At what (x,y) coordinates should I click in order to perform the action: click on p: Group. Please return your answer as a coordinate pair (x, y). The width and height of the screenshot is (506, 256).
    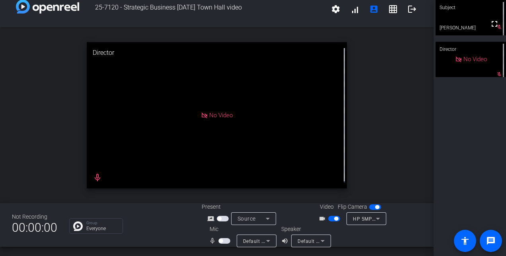
    Looking at the image, I should click on (102, 223).